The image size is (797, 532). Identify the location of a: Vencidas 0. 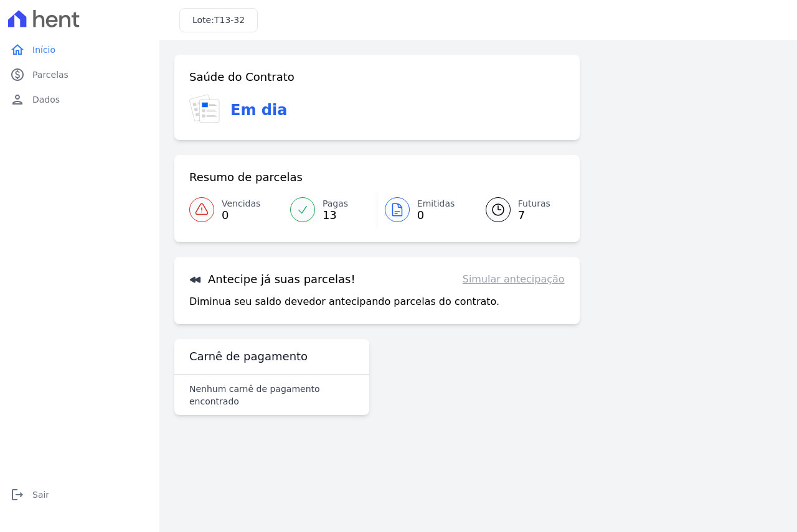
(236, 210).